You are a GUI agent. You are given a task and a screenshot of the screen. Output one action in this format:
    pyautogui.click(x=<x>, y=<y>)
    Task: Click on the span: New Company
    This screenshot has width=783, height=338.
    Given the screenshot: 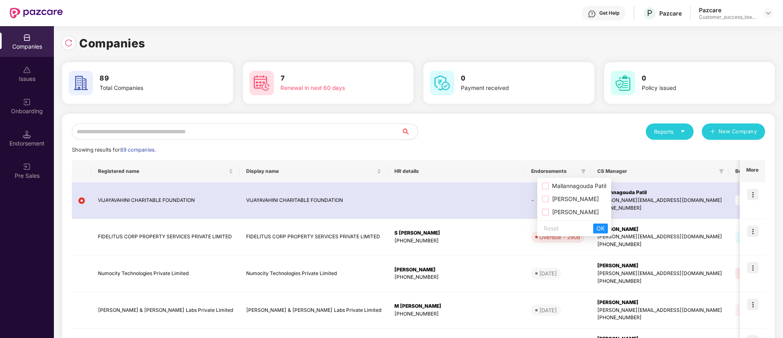 What is the action you would take?
    pyautogui.click(x=738, y=131)
    